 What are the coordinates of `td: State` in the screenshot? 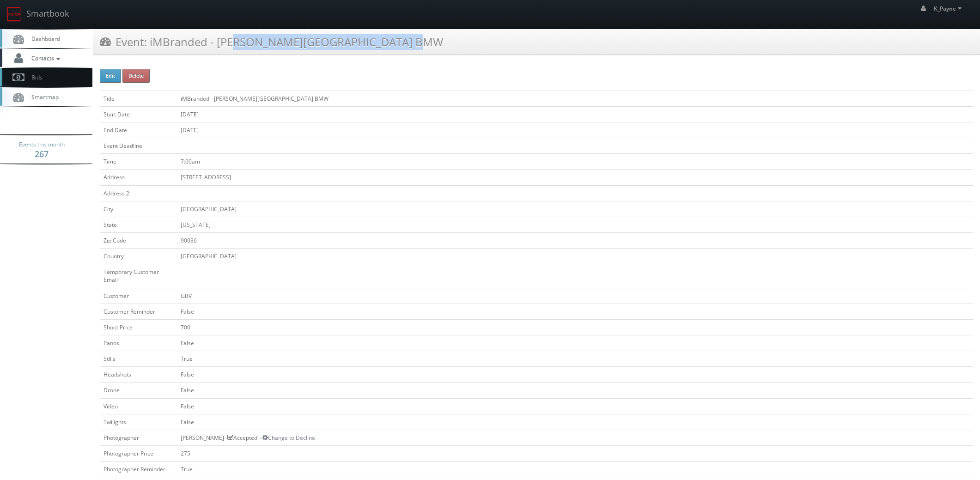 It's located at (138, 224).